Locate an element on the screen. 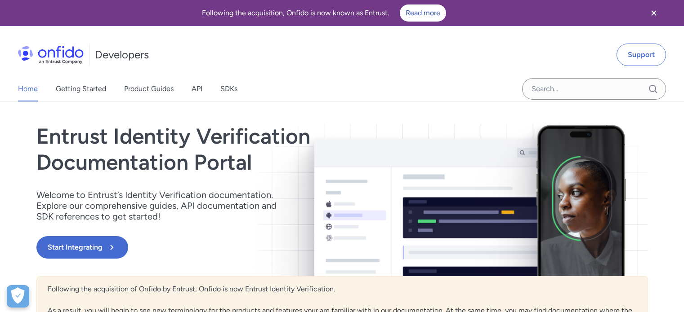 This screenshot has width=684, height=312. a: API is located at coordinates (197, 89).